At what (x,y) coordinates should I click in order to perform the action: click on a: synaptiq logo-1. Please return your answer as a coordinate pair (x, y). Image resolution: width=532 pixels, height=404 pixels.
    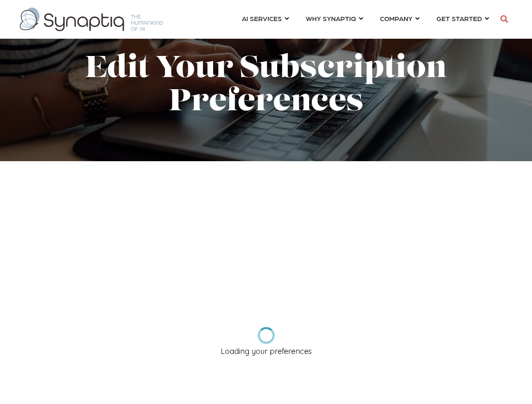
    Looking at the image, I should click on (91, 19).